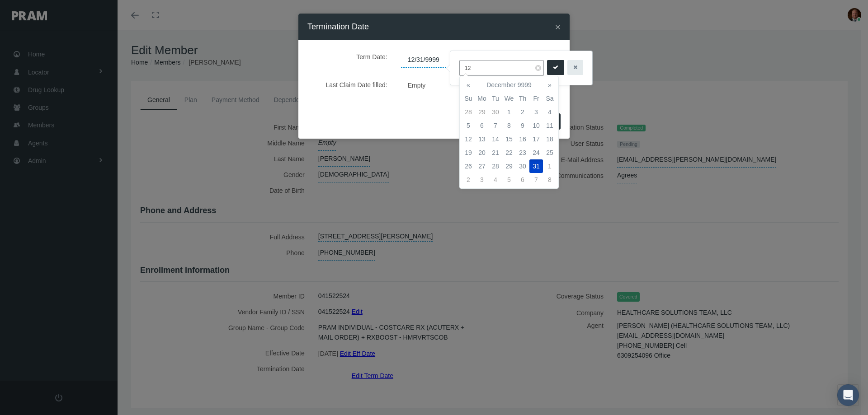  Describe the element at coordinates (424, 60) in the screenshot. I see `span: 12/31/9999` at that location.